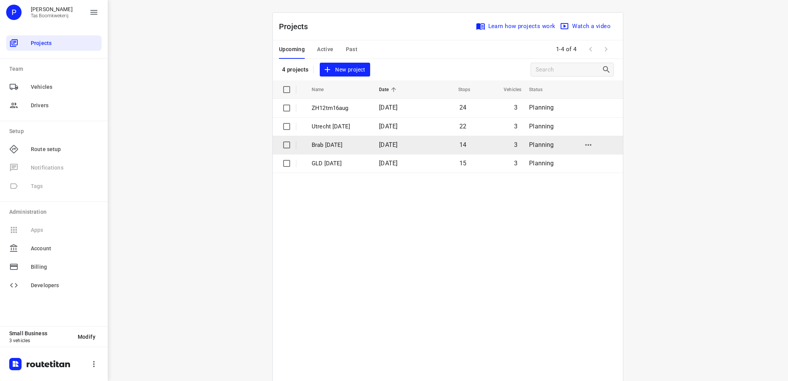 The image size is (788, 381). What do you see at coordinates (40, 341) in the screenshot?
I see `p: 3 vehicles` at bounding box center [40, 341].